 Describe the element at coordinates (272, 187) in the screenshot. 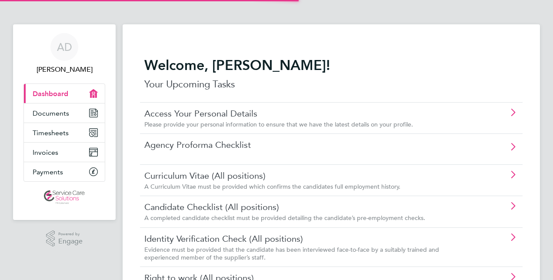

I see `span: A Curriculum Vitae must be provided which confirms the candidates full employment history.` at that location.